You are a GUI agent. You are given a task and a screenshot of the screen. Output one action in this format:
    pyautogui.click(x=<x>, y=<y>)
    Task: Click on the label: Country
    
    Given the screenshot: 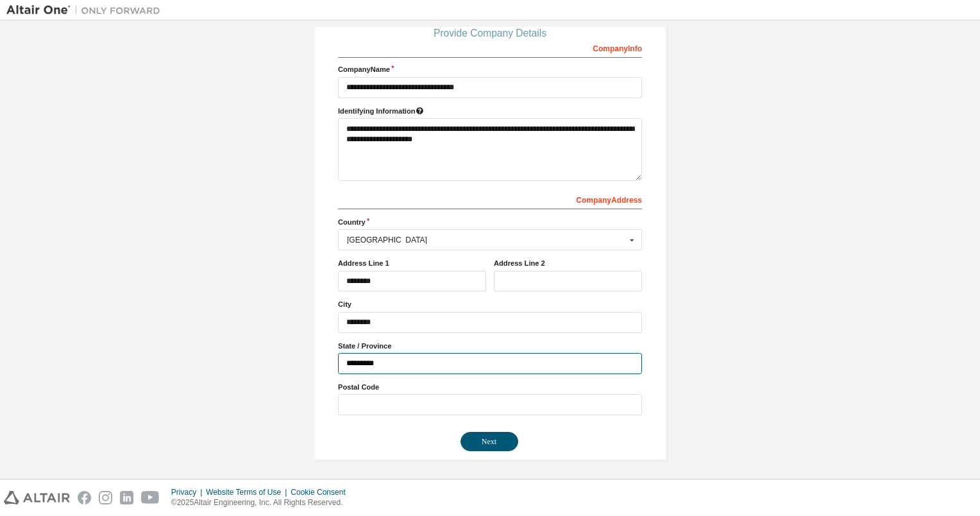 What is the action you would take?
    pyautogui.click(x=490, y=222)
    